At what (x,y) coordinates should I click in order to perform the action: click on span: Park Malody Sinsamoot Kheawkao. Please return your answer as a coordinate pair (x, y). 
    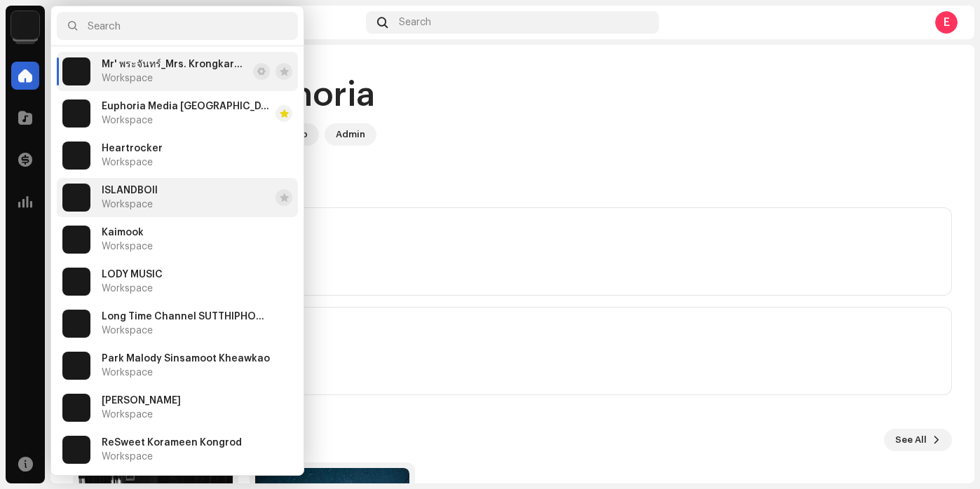
    Looking at the image, I should click on (186, 359).